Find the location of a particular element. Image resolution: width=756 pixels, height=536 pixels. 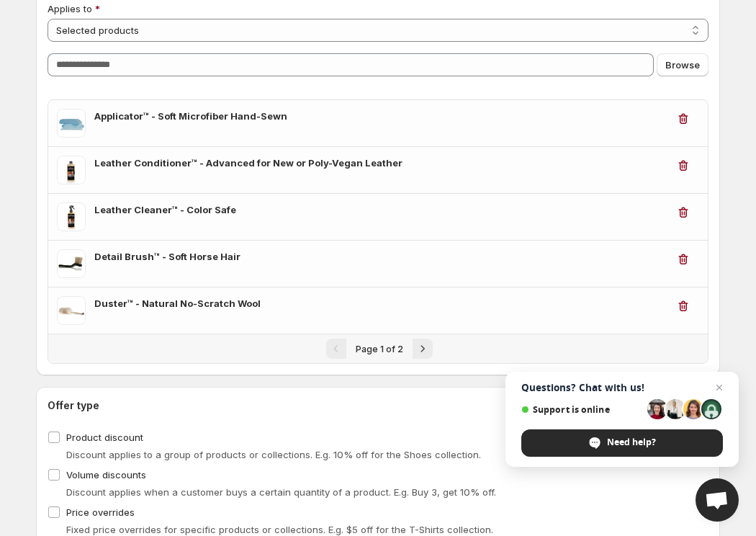

span: Need help? is located at coordinates (631, 442).